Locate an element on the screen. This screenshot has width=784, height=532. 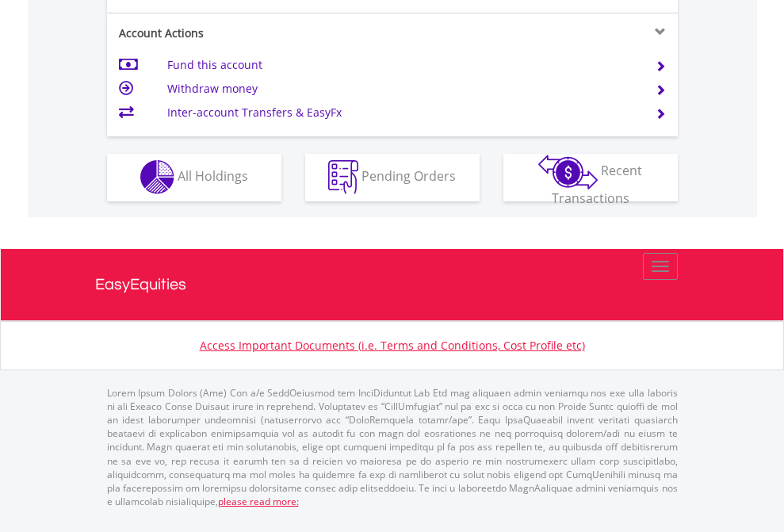
button: All Holdings is located at coordinates (194, 177).